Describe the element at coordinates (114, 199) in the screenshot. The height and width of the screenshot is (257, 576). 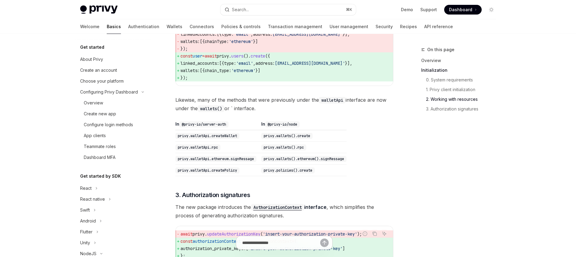
I see `button: React native` at that location.